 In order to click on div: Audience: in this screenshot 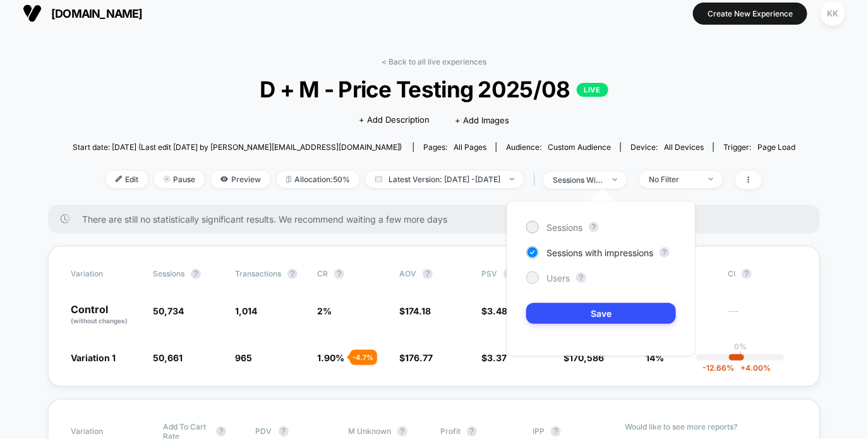, I will do `click(559, 147)`.